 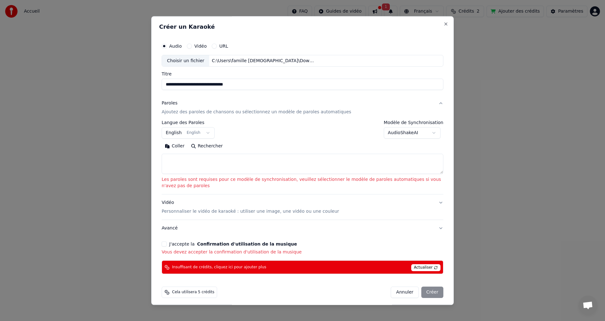 I want to click on label: J'accepte la, so click(x=233, y=244).